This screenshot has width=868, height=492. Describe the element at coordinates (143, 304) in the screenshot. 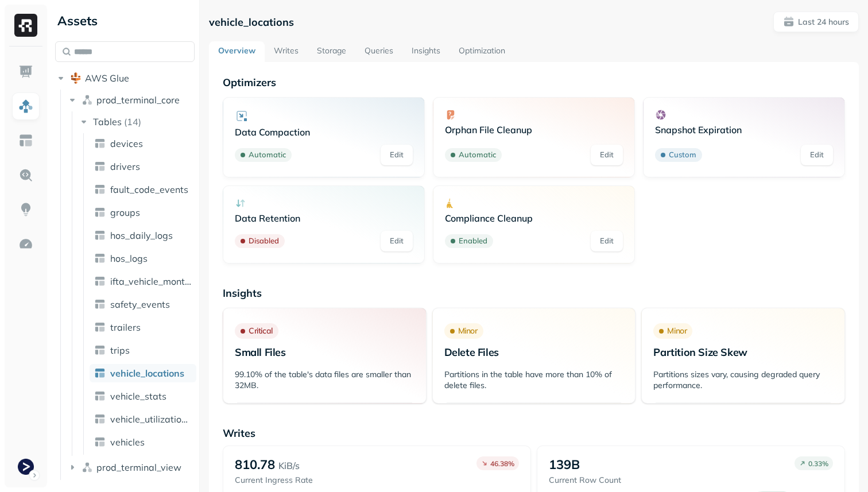

I see `a: safety_events` at that location.